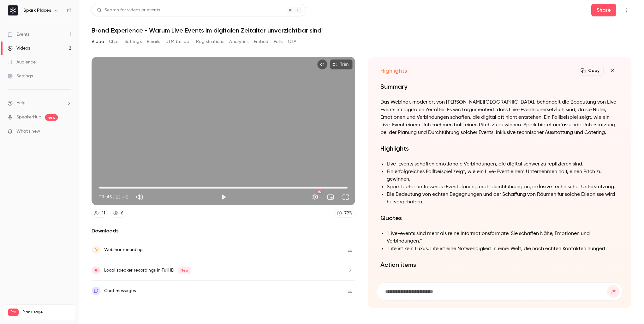 The width and height of the screenshot is (644, 324). Describe the element at coordinates (330, 197) in the screenshot. I see `div: Turn on miniplayer` at that location.